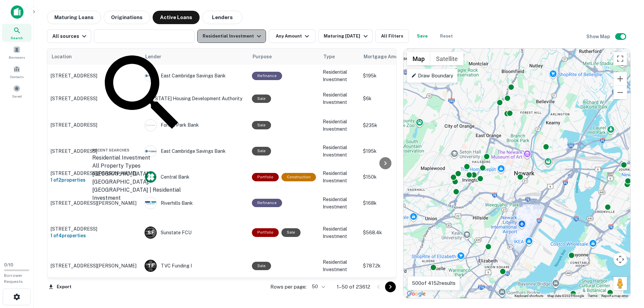 Image resolution: width=644 pixels, height=308 pixels. I want to click on p: $150k, so click(397, 177).